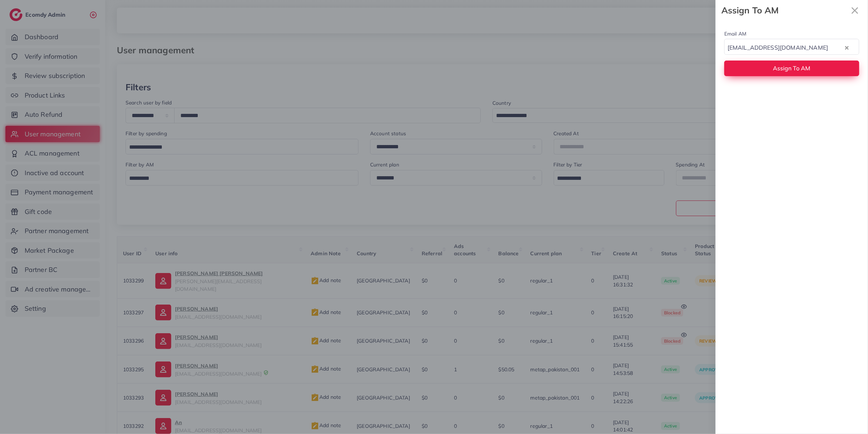  What do you see at coordinates (784, 10) in the screenshot?
I see `strong: Assign To AM` at bounding box center [784, 10].